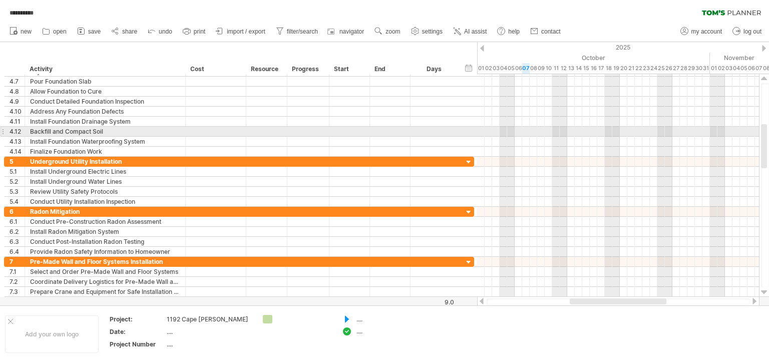  I want to click on div: 6, so click(17, 211).